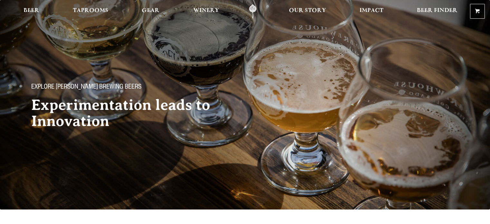 This screenshot has height=224, width=490. I want to click on span: Winery, so click(206, 11).